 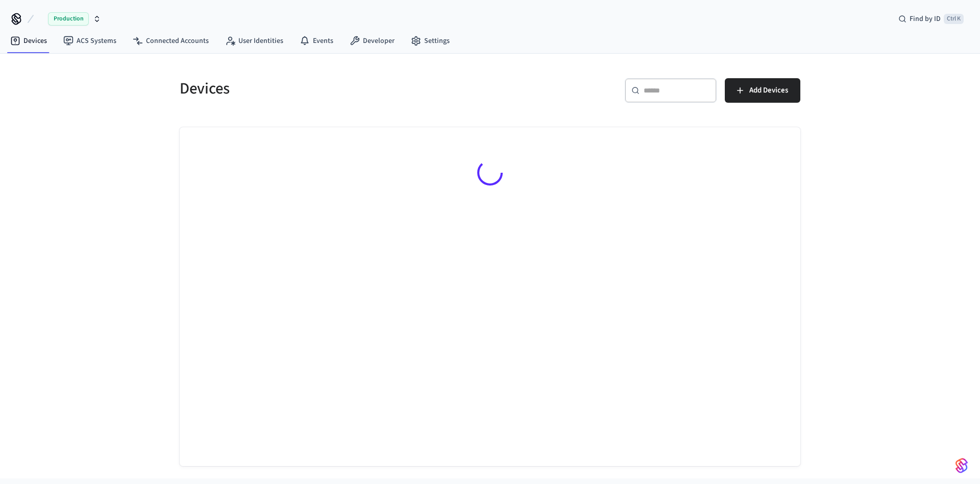 What do you see at coordinates (931, 19) in the screenshot?
I see `div: Find by IDCtrl K` at bounding box center [931, 19].